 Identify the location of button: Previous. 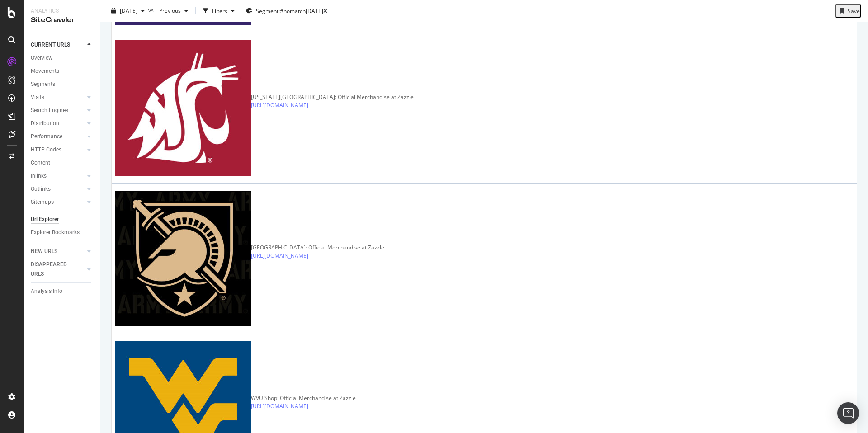
(173, 11).